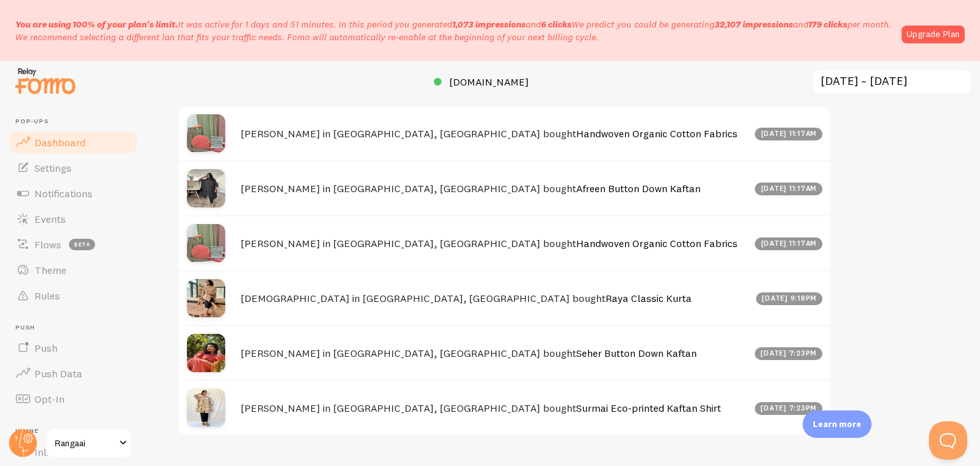 Image resolution: width=980 pixels, height=466 pixels. I want to click on a: Rules, so click(74, 296).